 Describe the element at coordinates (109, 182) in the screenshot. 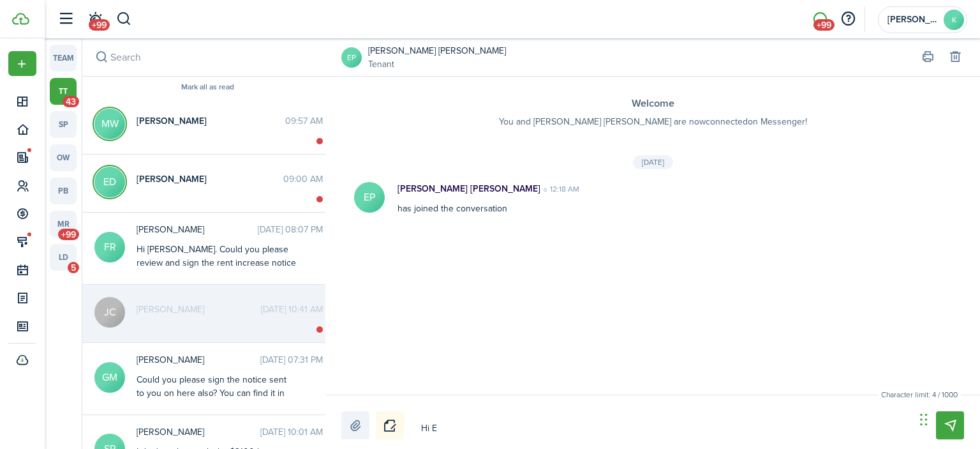

I see `avatar-text: ED` at that location.